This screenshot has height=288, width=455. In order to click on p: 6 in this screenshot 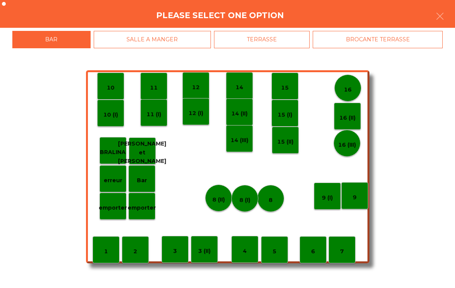, I will do `click(313, 251)`.